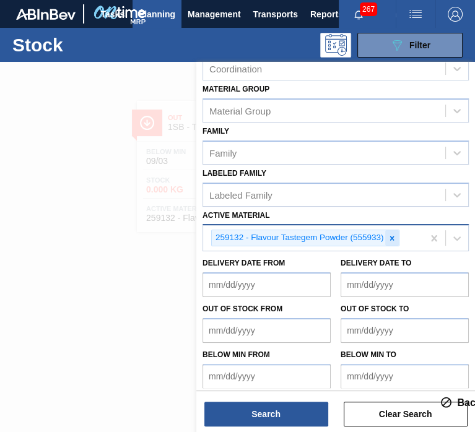 The height and width of the screenshot is (432, 475). What do you see at coordinates (234, 173) in the screenshot?
I see `label: Labeled Family` at bounding box center [234, 173].